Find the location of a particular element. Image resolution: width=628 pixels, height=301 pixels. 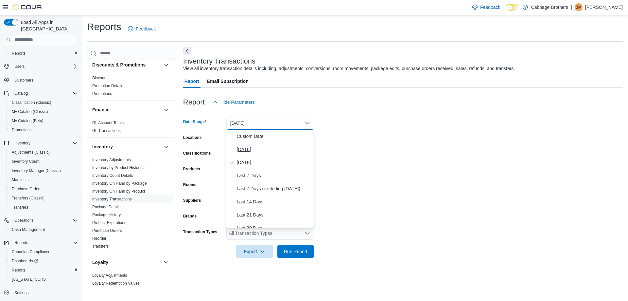

label: Transaction Types is located at coordinates (200, 232).